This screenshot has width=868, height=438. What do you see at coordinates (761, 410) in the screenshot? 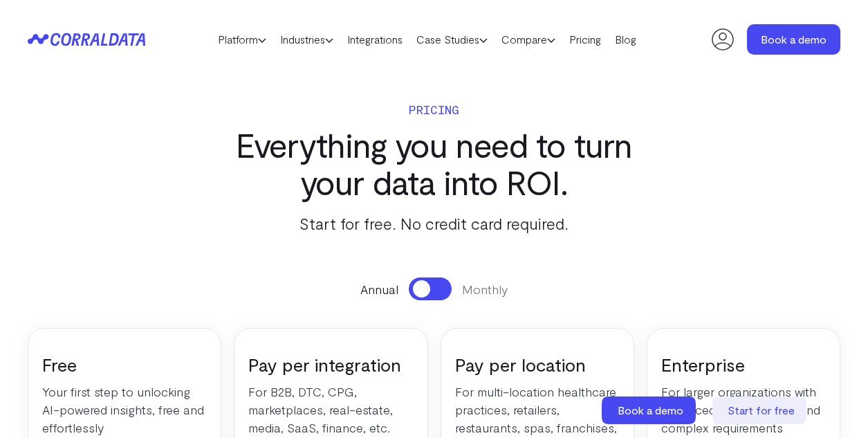
I see `a: Start for free` at bounding box center [761, 410].